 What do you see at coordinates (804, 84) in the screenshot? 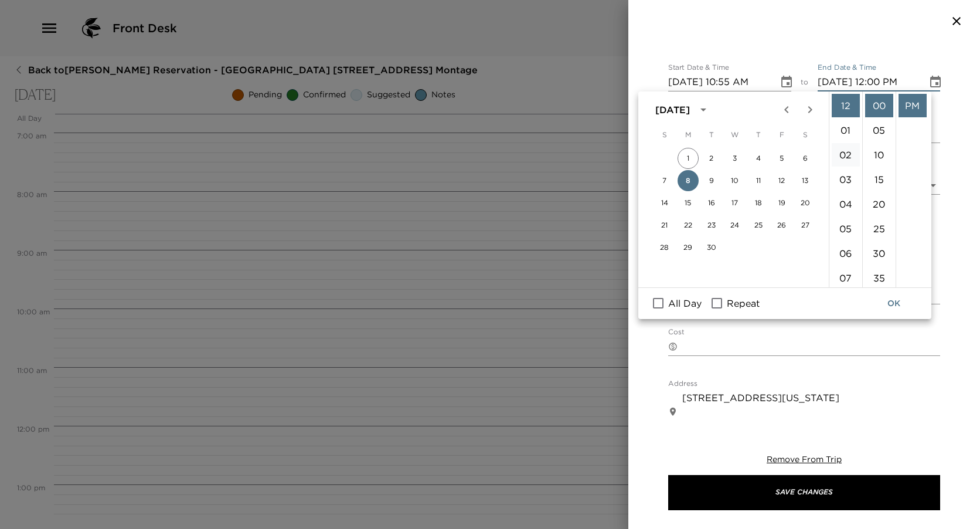
I see `span: to` at bounding box center [804, 84].